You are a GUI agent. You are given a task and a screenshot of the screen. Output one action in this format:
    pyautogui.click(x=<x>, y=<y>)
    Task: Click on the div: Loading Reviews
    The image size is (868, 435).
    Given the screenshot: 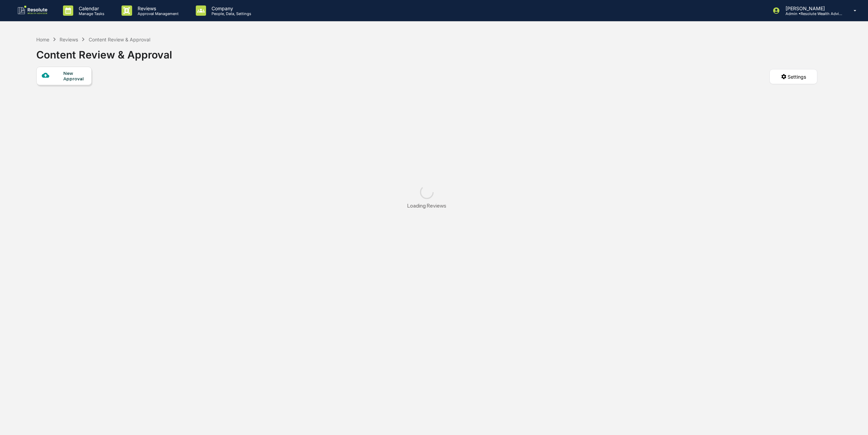 What is the action you would take?
    pyautogui.click(x=427, y=206)
    